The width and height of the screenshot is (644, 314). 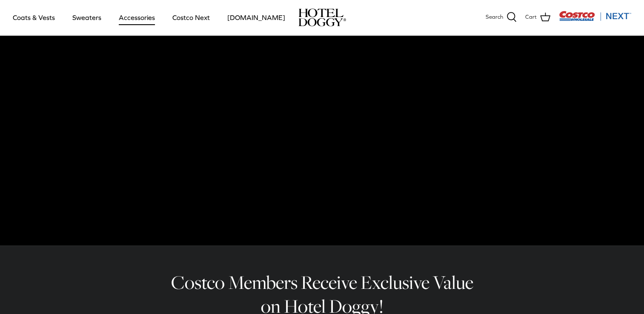 What do you see at coordinates (501, 18) in the screenshot?
I see `a: Search` at bounding box center [501, 18].